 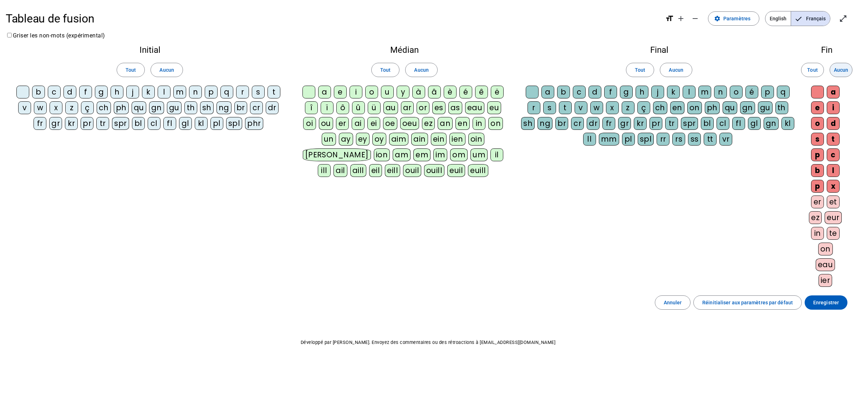 What do you see at coordinates (590, 139) in the screenshot?
I see `div: ll` at bounding box center [590, 139].